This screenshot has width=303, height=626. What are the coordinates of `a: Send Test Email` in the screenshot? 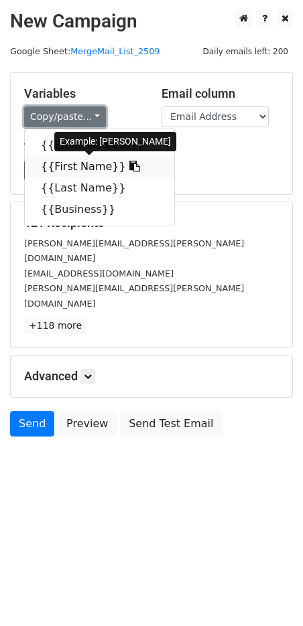 It's located at (171, 424).